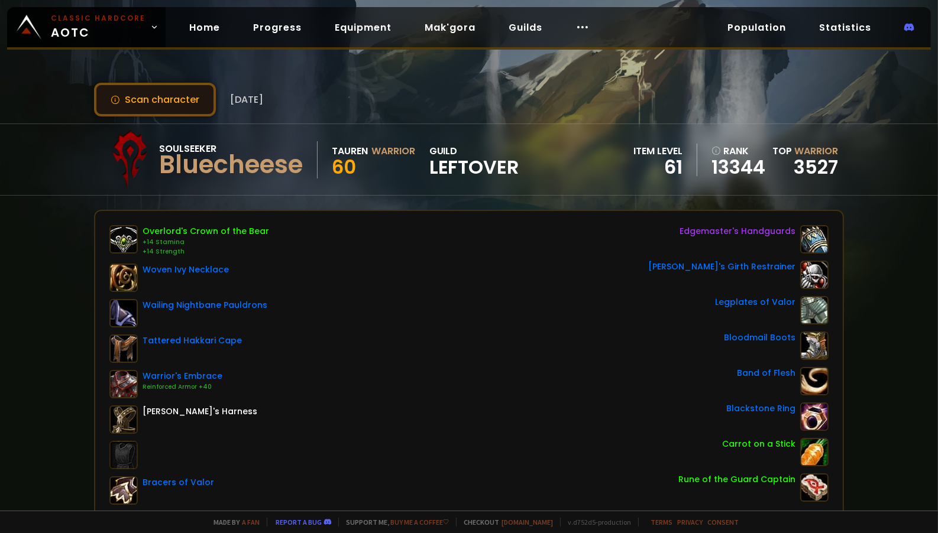 The height and width of the screenshot is (533, 938). I want to click on button: Scan character, so click(155, 99).